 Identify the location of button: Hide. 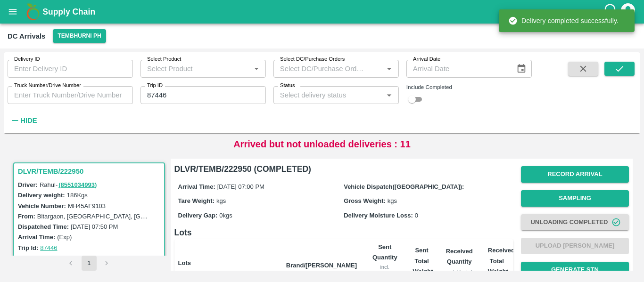
(24, 121).